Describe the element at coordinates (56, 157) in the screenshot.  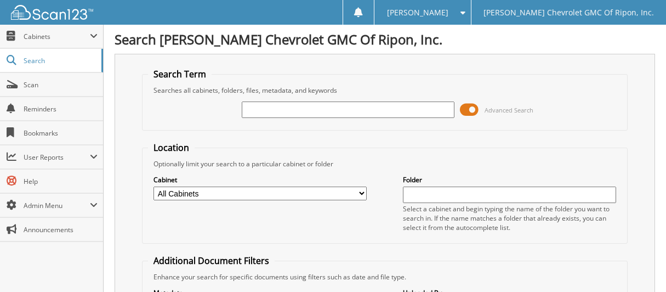
I see `span: User Reports` at that location.